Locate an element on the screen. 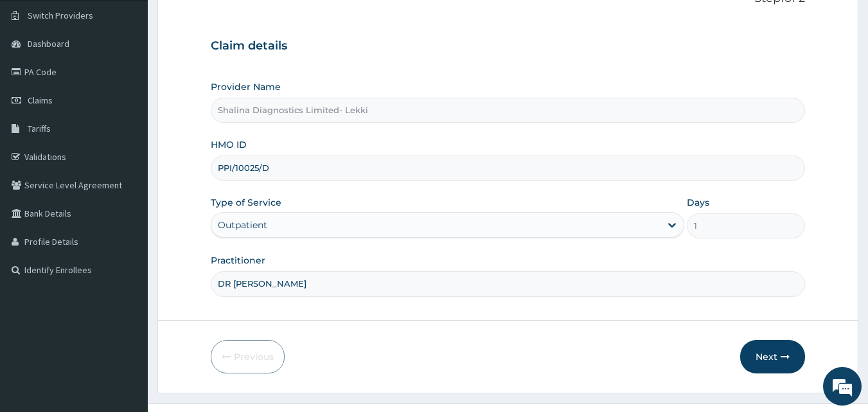  span: Dashboard is located at coordinates (48, 44).